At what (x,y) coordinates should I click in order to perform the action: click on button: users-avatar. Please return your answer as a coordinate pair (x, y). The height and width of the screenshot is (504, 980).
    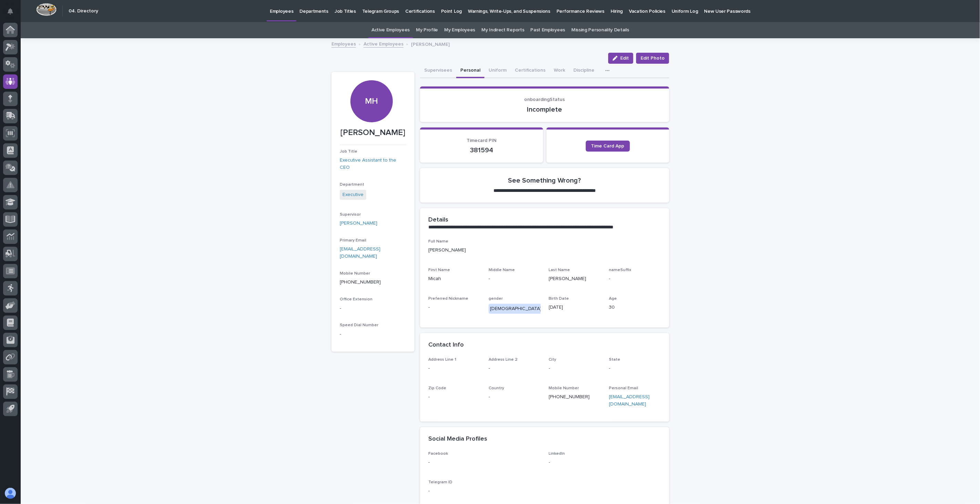
    Looking at the image, I should click on (11, 493).